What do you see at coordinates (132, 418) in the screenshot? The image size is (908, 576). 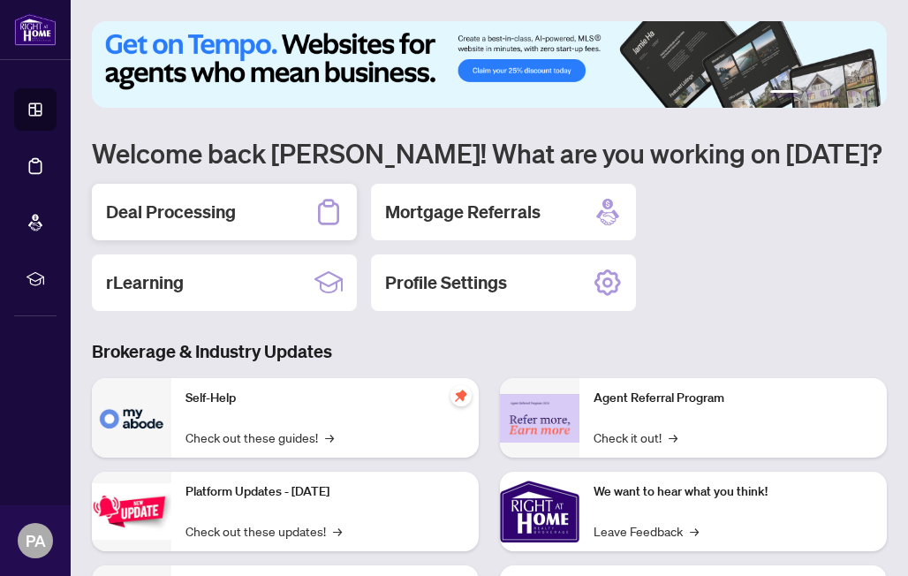 I see `img: Self-Help` at bounding box center [132, 418].